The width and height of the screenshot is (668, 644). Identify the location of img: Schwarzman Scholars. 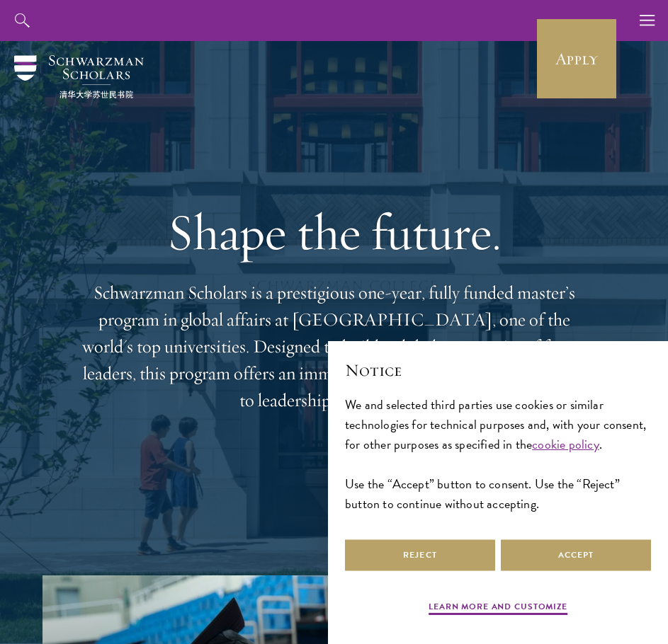
(79, 76).